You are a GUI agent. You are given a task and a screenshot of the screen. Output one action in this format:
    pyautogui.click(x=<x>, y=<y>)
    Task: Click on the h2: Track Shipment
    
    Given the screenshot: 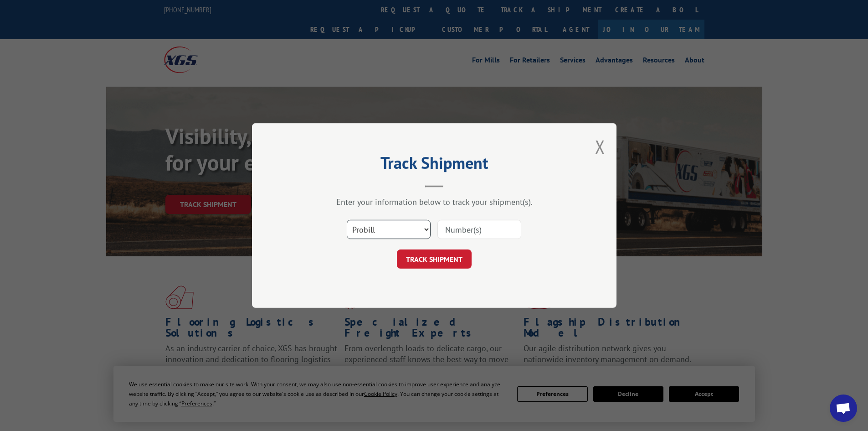 What is the action you would take?
    pyautogui.click(x=434, y=165)
    